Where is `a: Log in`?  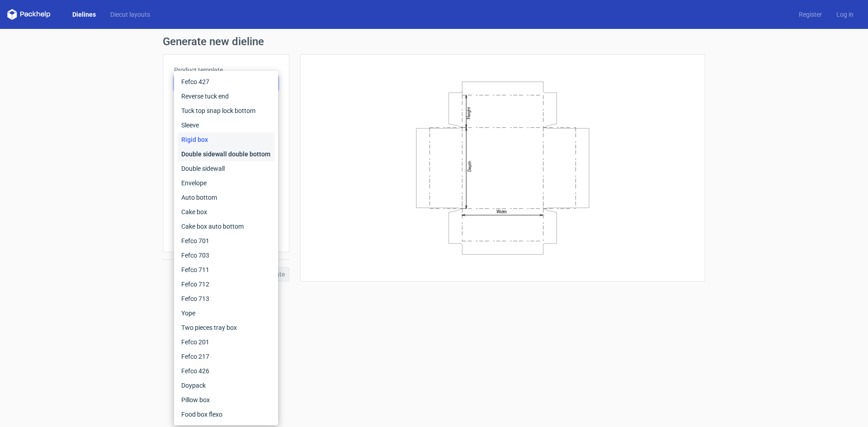 a: Log in is located at coordinates (845, 15).